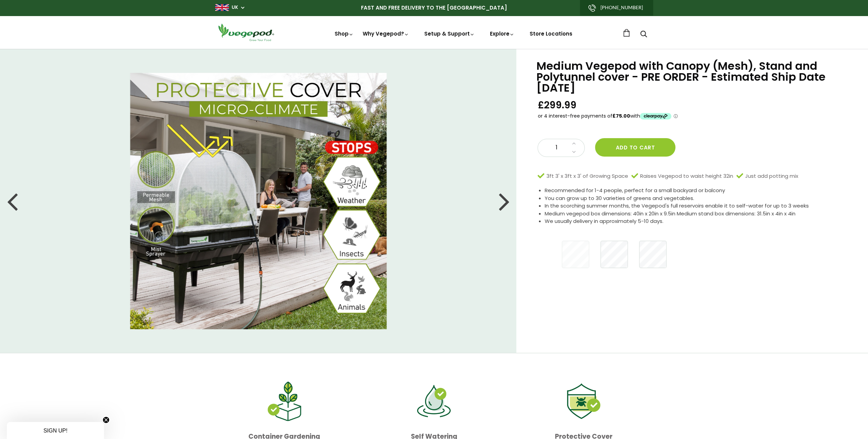 Image resolution: width=868 pixels, height=439 pixels. I want to click on a: UK, so click(234, 8).